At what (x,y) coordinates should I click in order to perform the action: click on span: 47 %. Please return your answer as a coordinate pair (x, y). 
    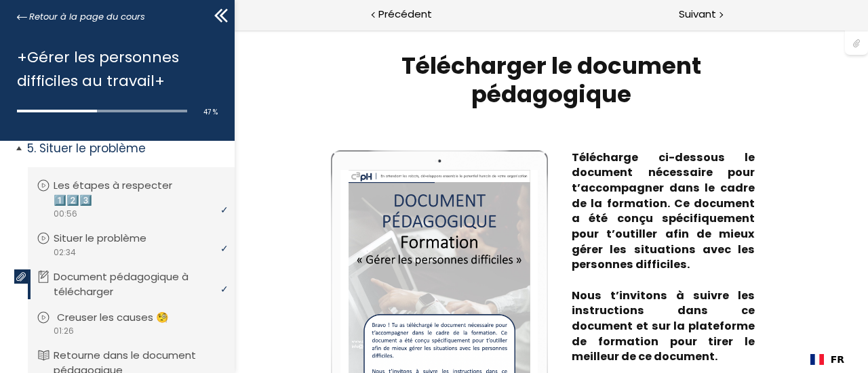
    Looking at the image, I should click on (210, 111).